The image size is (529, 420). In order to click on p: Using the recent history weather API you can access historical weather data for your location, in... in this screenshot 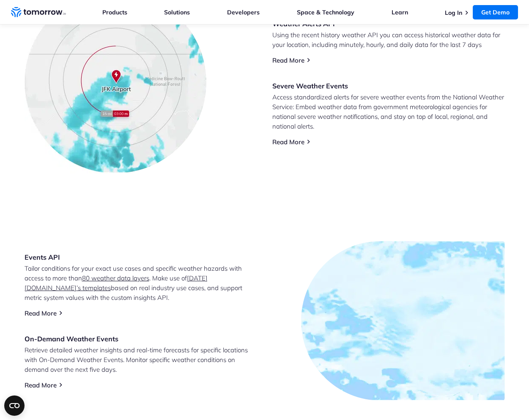, I will do `click(389, 40)`.